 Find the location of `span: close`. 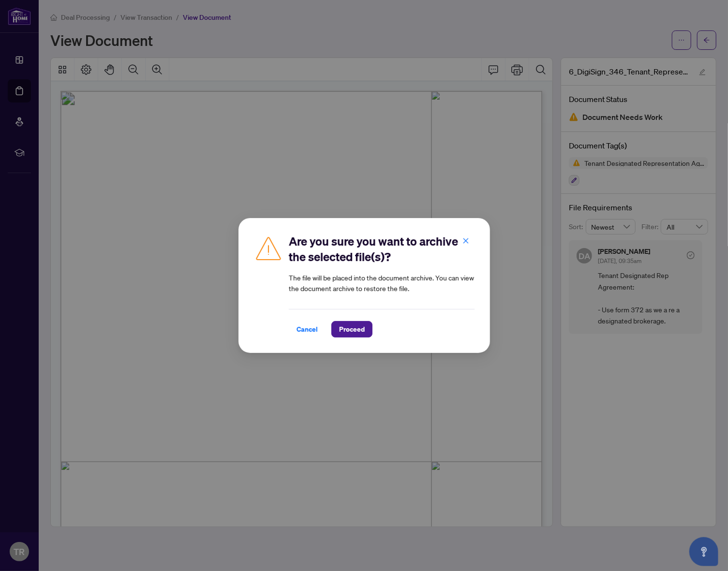

span: close is located at coordinates (466, 241).